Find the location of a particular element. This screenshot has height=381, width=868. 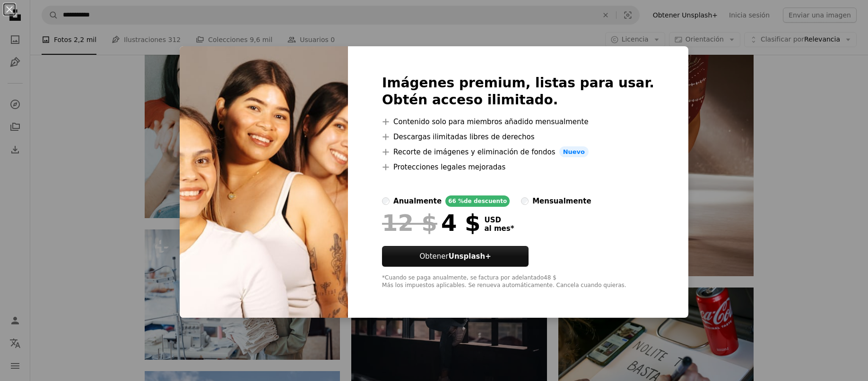

button: ObtenerUnsplash+ is located at coordinates (455, 256).